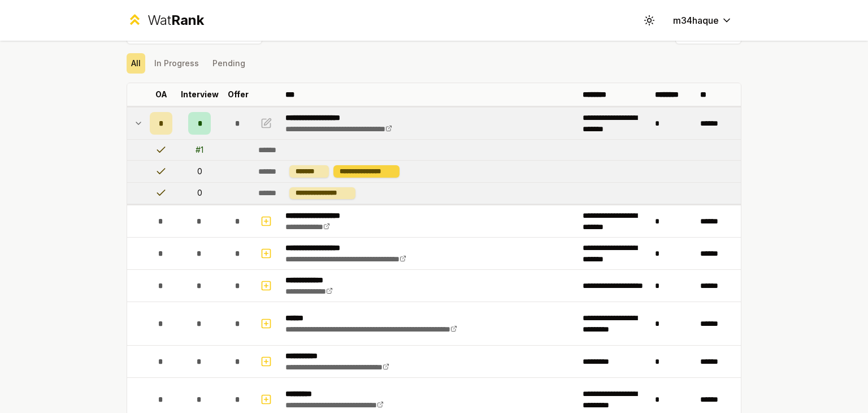  I want to click on button: In Progress, so click(176, 63).